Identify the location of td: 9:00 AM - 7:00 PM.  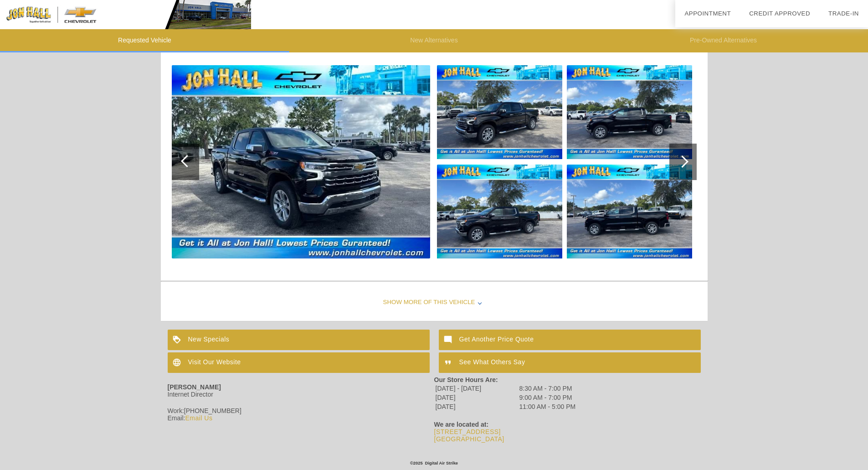
(548, 397).